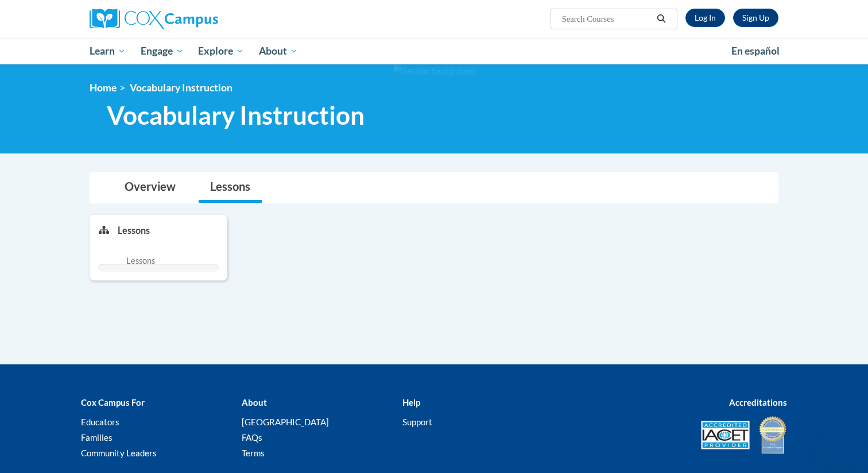 Image resolution: width=868 pixels, height=473 pixels. What do you see at coordinates (417, 422) in the screenshot?
I see `a: Support` at bounding box center [417, 422].